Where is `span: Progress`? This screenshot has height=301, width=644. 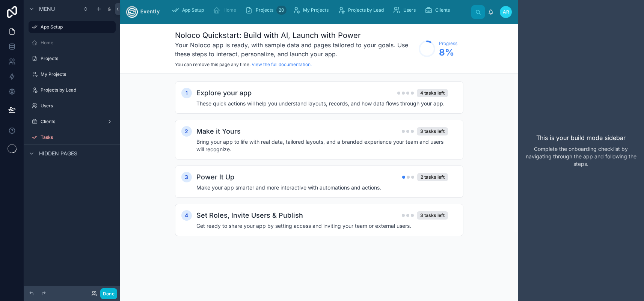
span: Progress is located at coordinates (448, 44).